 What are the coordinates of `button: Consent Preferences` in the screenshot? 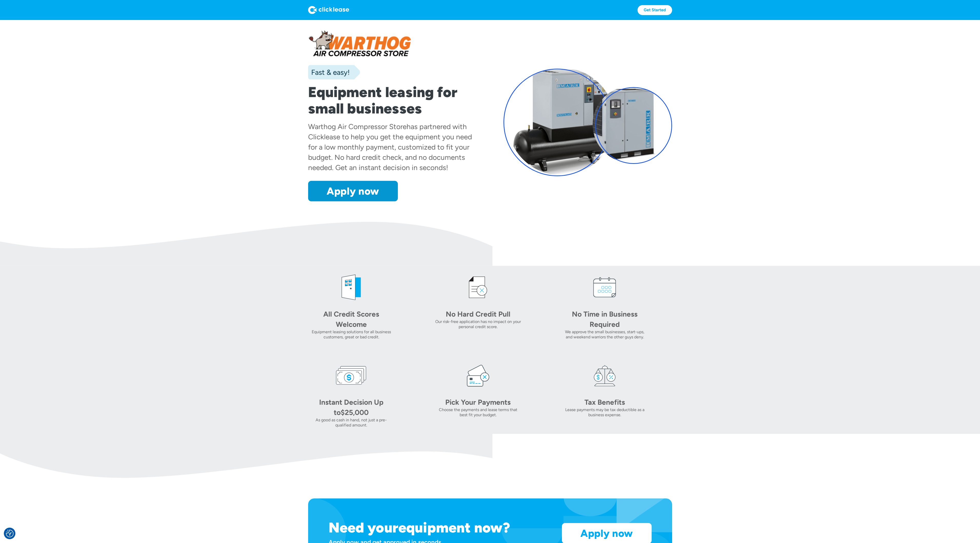 It's located at (9, 534).